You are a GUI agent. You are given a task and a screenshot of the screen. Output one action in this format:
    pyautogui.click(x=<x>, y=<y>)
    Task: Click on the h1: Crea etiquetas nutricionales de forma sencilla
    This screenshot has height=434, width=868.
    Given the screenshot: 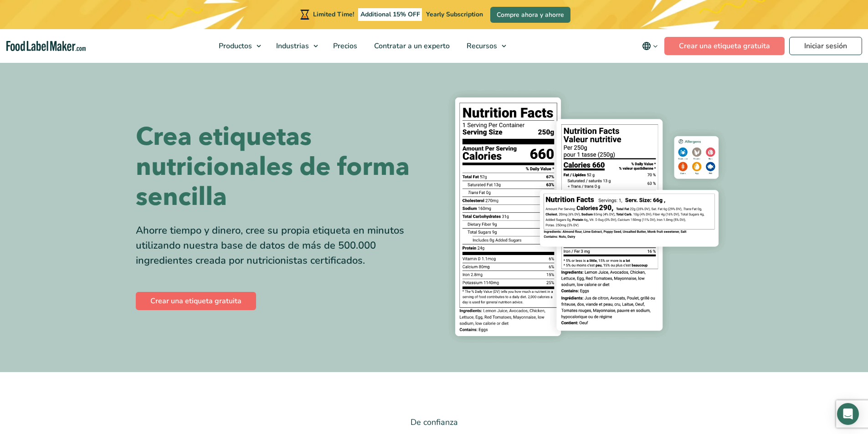 What is the action you would take?
    pyautogui.click(x=281, y=167)
    